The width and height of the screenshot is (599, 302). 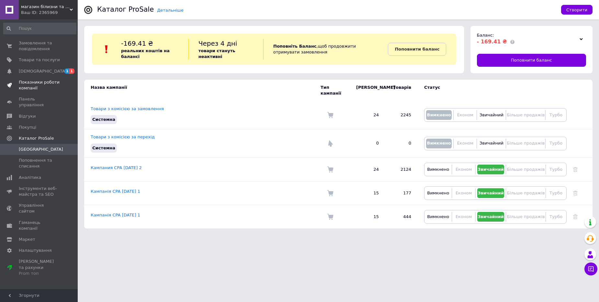 I want to click on div: Prom топ, so click(x=39, y=273).